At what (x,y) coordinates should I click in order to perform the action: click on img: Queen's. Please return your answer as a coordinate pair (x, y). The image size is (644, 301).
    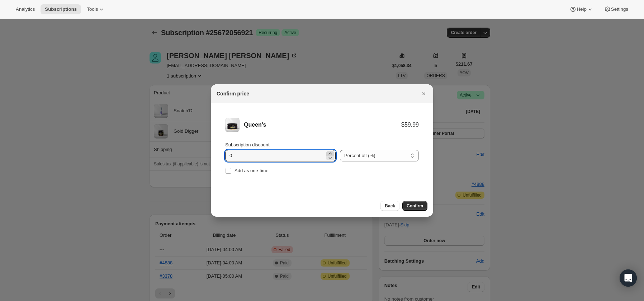
    Looking at the image, I should click on (233, 125).